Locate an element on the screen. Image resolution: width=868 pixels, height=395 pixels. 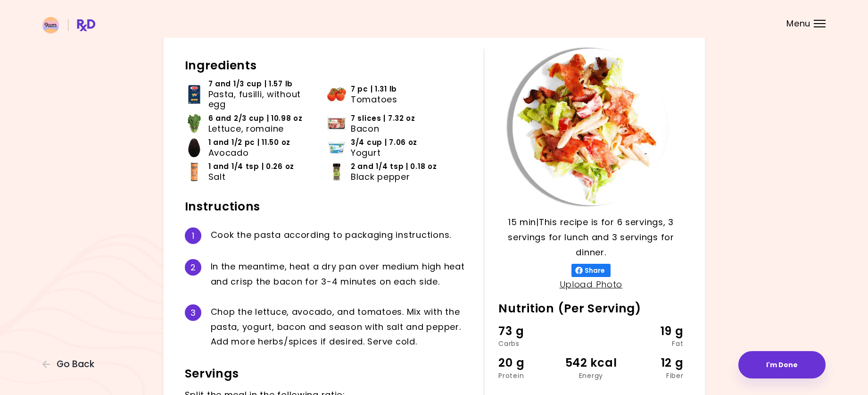
span: 2 and 1/4 tsp | 0.18 oz is located at coordinates (394, 166).